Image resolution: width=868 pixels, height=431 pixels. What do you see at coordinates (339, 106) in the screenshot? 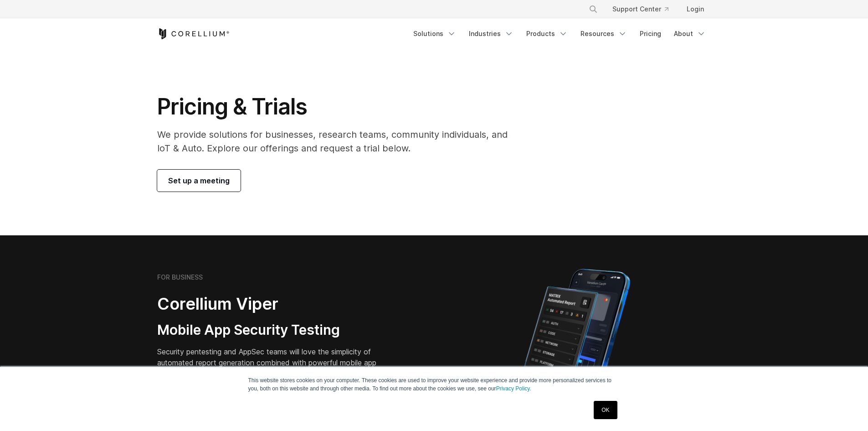
I see `h1: Pricing & Trials` at bounding box center [339, 106].